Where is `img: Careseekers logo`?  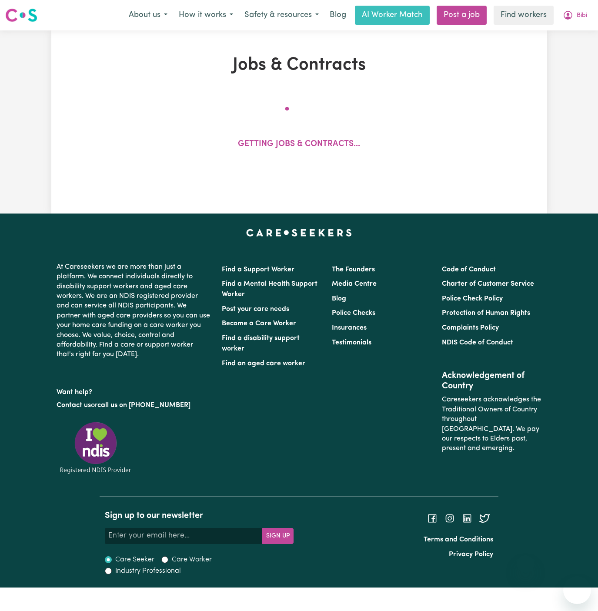
img: Careseekers logo is located at coordinates (21, 15).